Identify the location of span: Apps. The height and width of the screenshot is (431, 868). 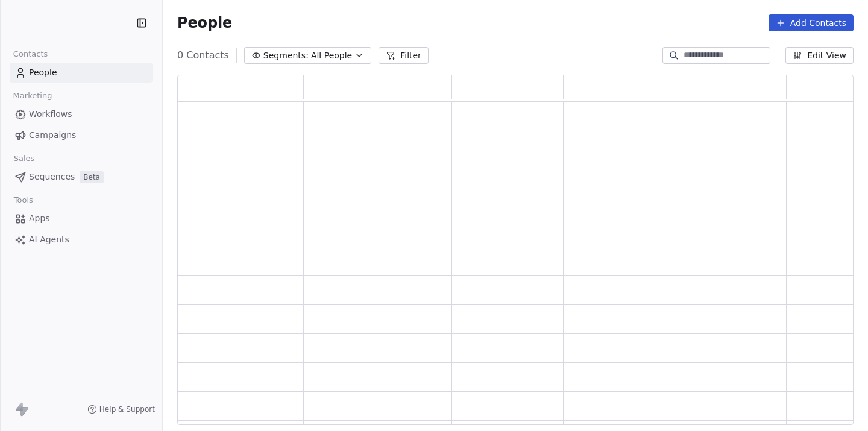
(39, 219).